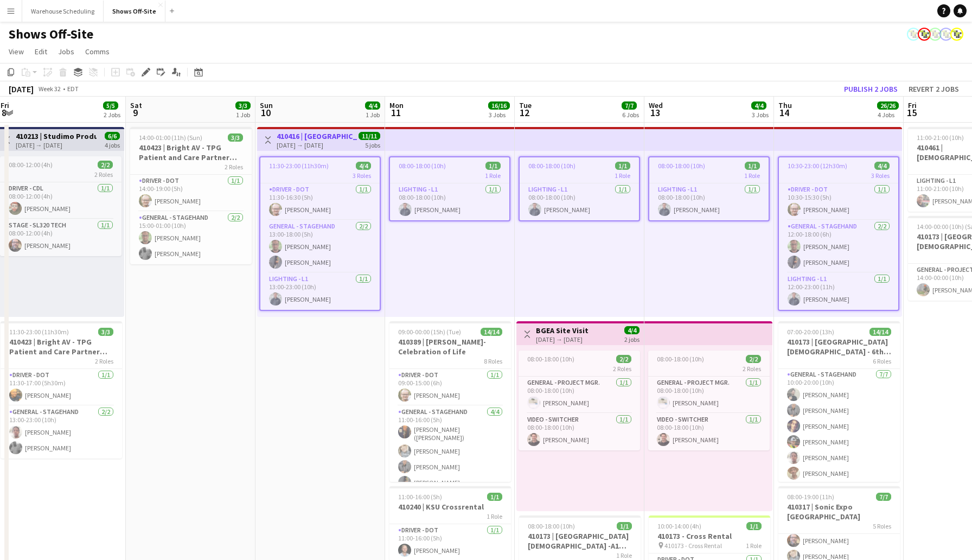 The image size is (972, 560). Describe the element at coordinates (525, 113) in the screenshot. I see `span: 12` at that location.